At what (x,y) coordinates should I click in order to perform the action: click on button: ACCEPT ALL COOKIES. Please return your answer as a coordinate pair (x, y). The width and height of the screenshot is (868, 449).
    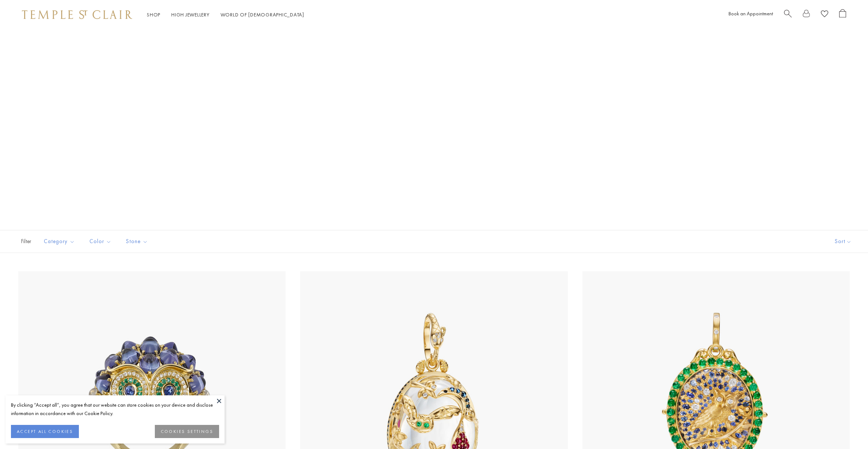
    Looking at the image, I should click on (45, 431).